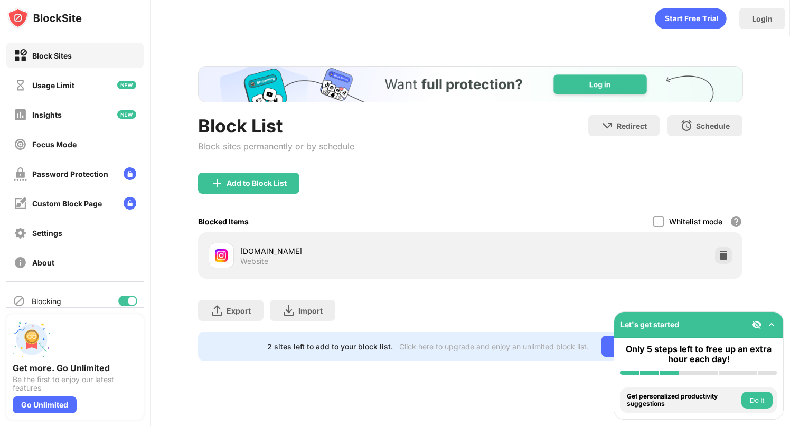 The height and width of the screenshot is (426, 790). Describe the element at coordinates (631, 126) in the screenshot. I see `div: Redirect` at that location.